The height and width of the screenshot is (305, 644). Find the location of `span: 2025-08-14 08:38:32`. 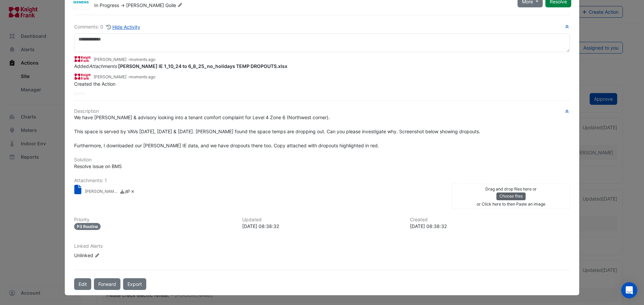

span: 2025-08-14 08:38:32 is located at coordinates (142, 77).